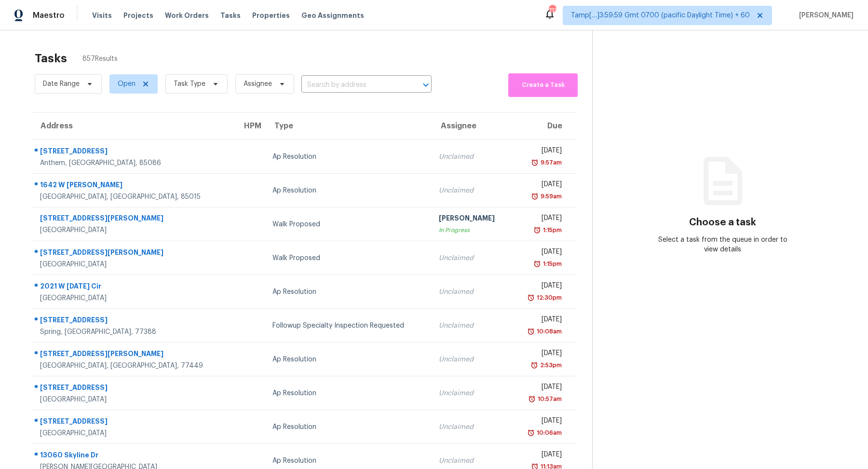 The width and height of the screenshot is (868, 469). Describe the element at coordinates (139, 16) in the screenshot. I see `span: Projects` at that location.